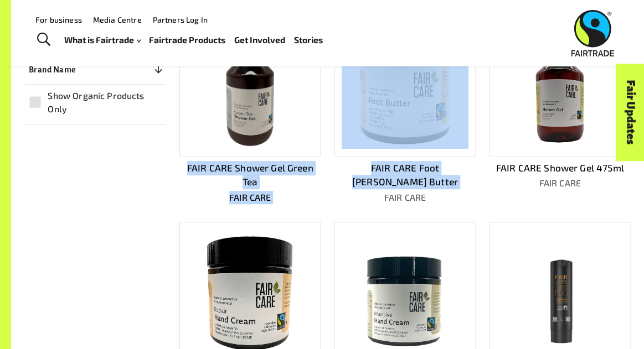 The height and width of the screenshot is (349, 644). What do you see at coordinates (43, 40) in the screenshot?
I see `a: Toggle Search` at bounding box center [43, 40].